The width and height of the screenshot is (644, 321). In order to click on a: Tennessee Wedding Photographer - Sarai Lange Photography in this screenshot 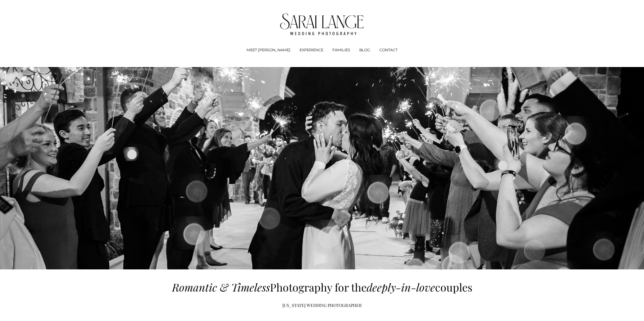, I will do `click(322, 24)`.